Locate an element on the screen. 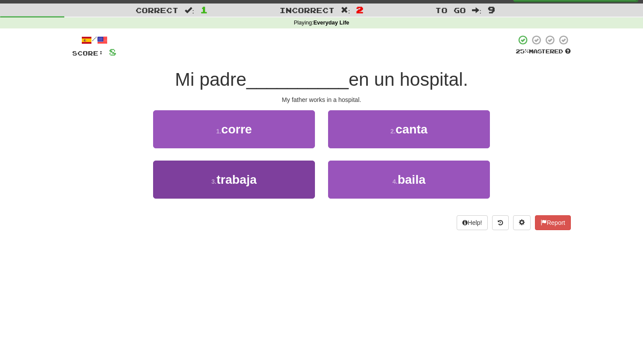 The width and height of the screenshot is (643, 364). span: Mi padre is located at coordinates (211, 79).